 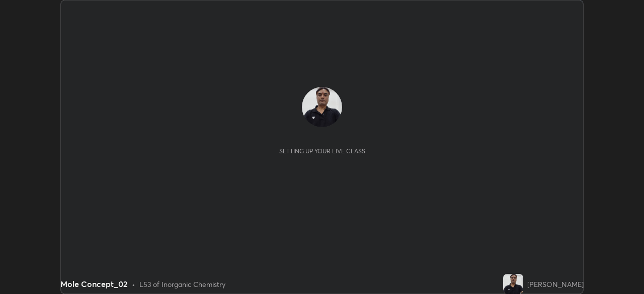 What do you see at coordinates (94, 284) in the screenshot?
I see `div: Mole Concept_02` at bounding box center [94, 284].